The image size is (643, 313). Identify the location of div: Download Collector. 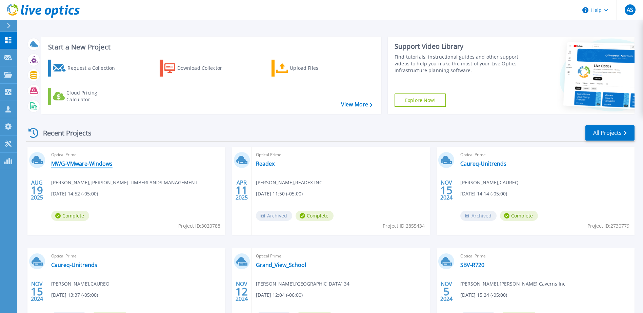
(205, 68).